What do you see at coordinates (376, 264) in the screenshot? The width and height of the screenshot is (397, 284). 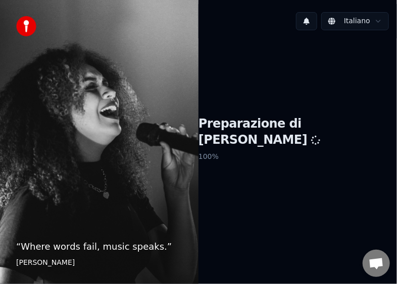 I see `div: Aprire la chat` at bounding box center [376, 264].